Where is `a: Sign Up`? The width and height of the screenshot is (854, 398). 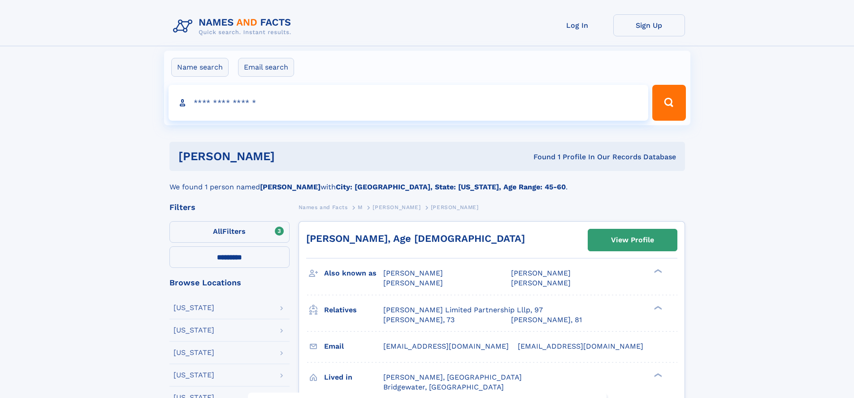 a: Sign Up is located at coordinates (649, 25).